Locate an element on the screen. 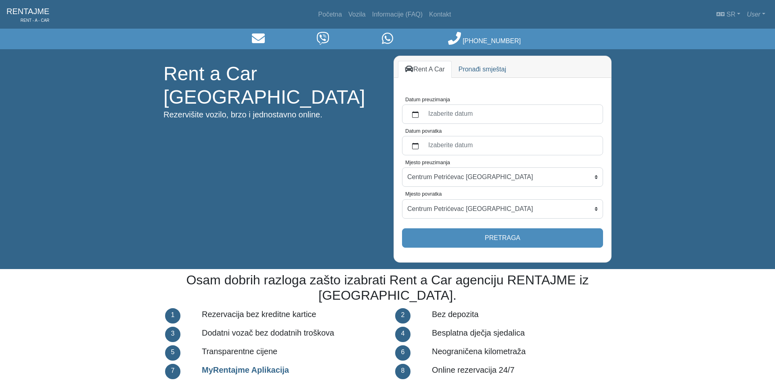 This screenshot has width=775, height=382. div: 2 is located at coordinates (403, 316).